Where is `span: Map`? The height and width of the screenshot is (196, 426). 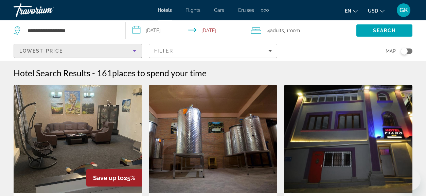 span: Map is located at coordinates (391, 51).